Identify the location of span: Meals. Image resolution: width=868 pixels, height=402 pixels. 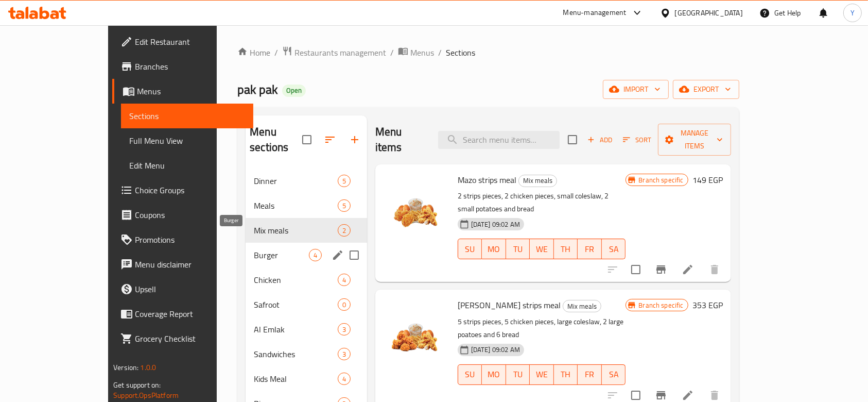
(296, 206).